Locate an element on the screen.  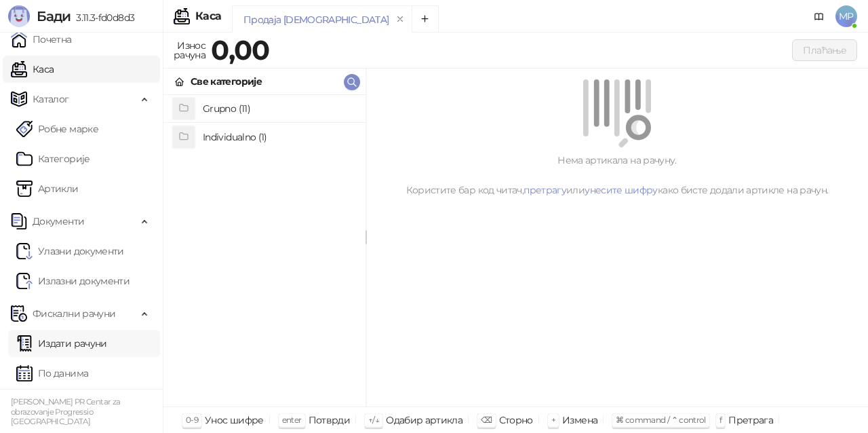
div: Нема артикала на рачуну. Користите бар код читач, или како бисте додали артикле на рачун. is located at coordinates (617, 175).